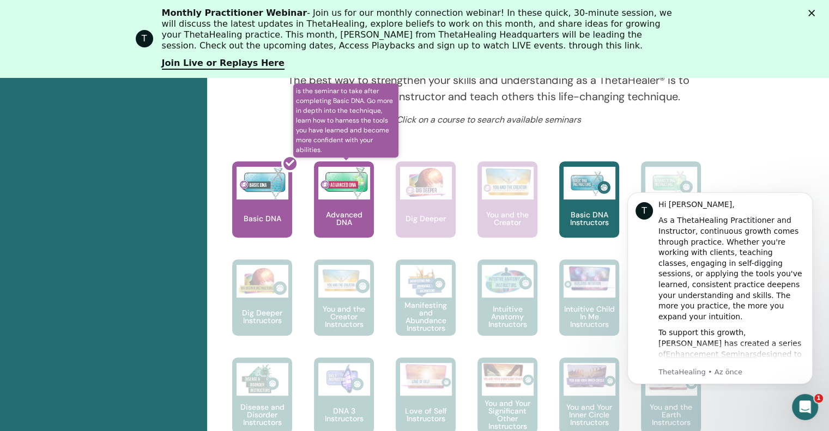 This screenshot has height=431, width=829. What do you see at coordinates (590, 415) in the screenshot?
I see `p: You and Your Inner Circle Instructors` at bounding box center [590, 415].